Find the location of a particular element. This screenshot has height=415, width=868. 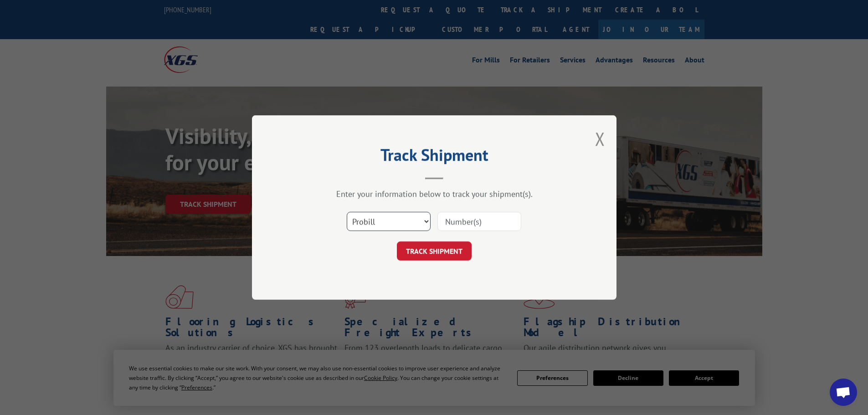

div: Enter your information below to track your shipment(s). is located at coordinates (434, 193).